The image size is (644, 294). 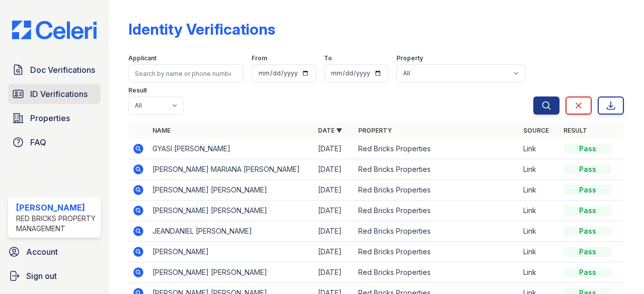 I want to click on label: Result, so click(x=137, y=90).